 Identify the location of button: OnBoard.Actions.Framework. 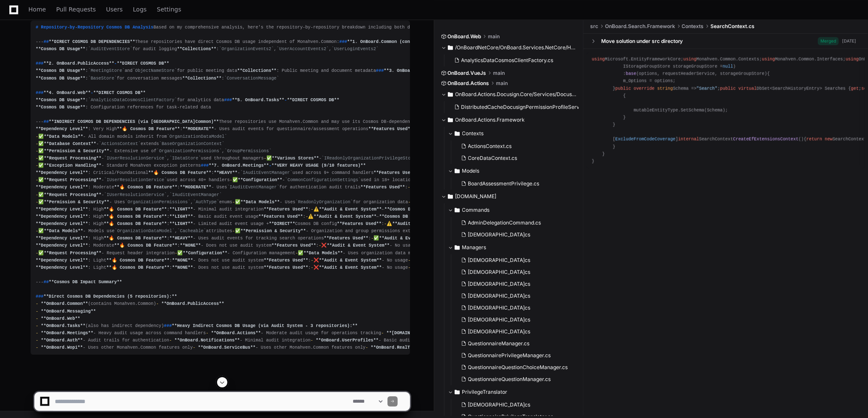
(509, 120).